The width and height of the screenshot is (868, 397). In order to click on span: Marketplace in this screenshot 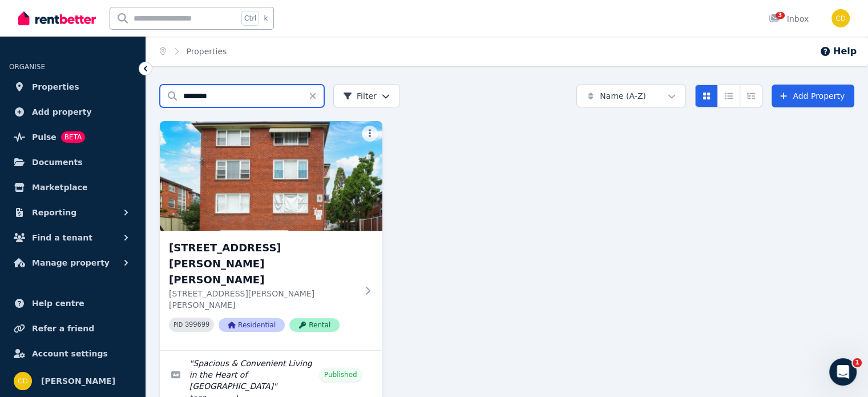, I will do `click(60, 187)`.